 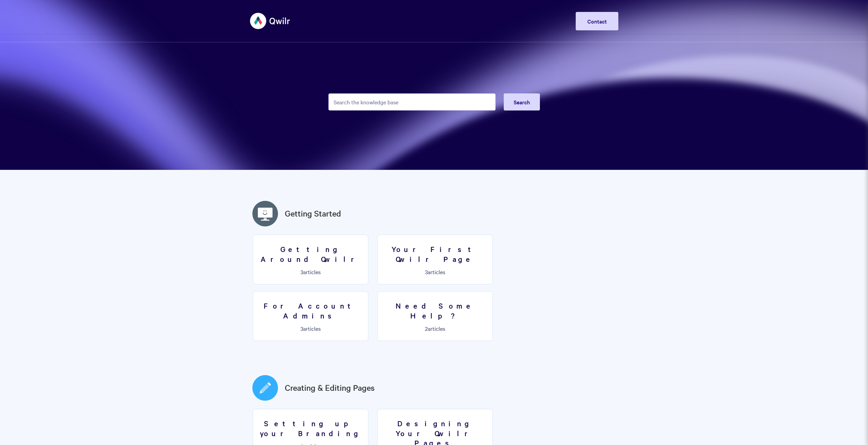 I want to click on span: 2, so click(x=426, y=328).